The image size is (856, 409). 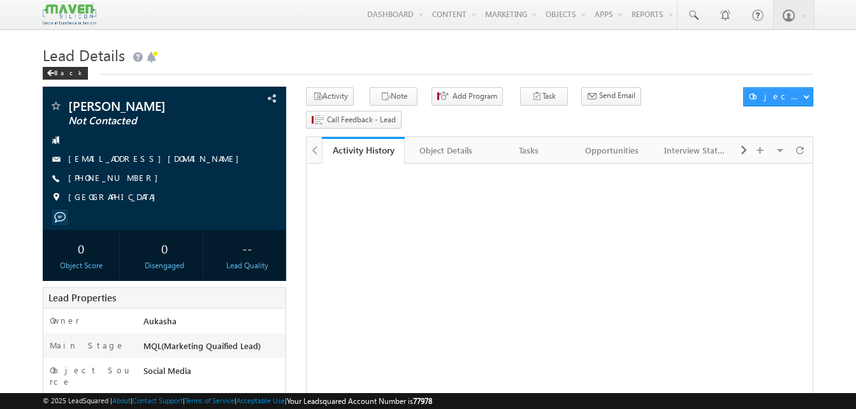 What do you see at coordinates (210, 400) in the screenshot?
I see `a: Terms of Service` at bounding box center [210, 400].